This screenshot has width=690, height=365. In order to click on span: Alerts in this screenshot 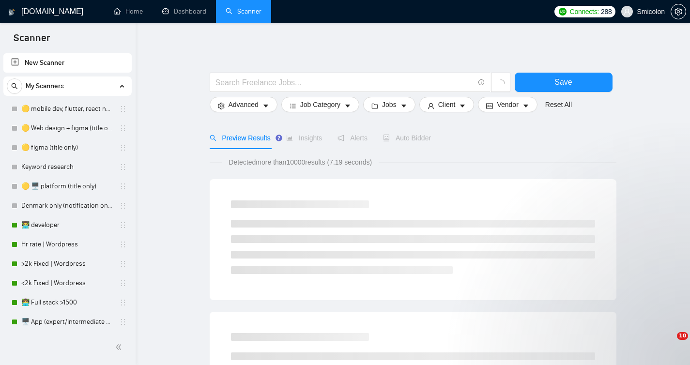, I will do `click(352, 138)`.